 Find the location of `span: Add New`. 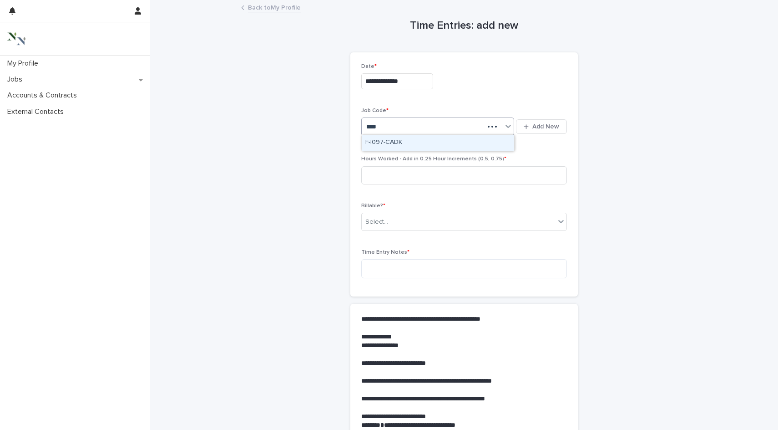

span: Add New is located at coordinates (546, 126).